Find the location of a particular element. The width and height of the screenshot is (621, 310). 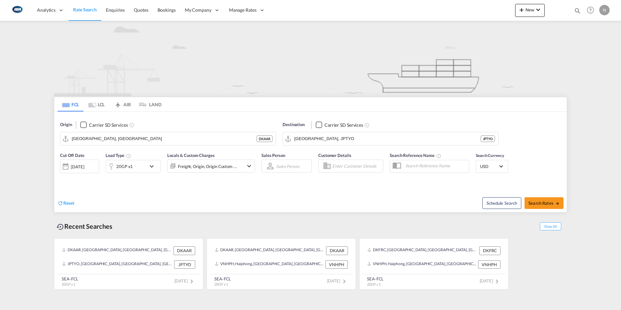

md-icon: icon-backup-restore is located at coordinates (60, 227).